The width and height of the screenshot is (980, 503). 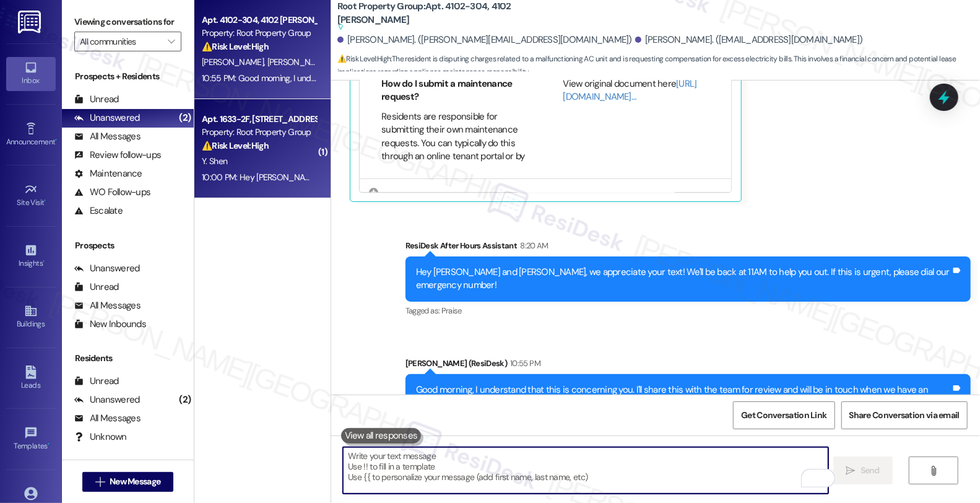 I want to click on span: Get Conversation Link, so click(x=784, y=415).